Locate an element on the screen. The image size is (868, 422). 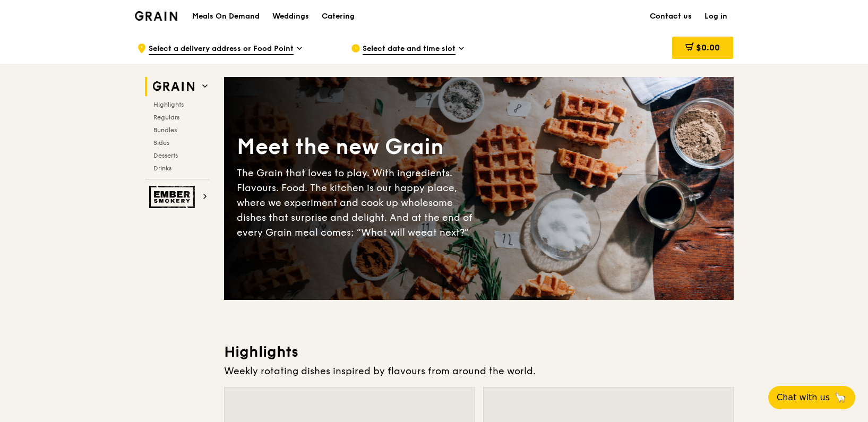
span: Highlights is located at coordinates (168, 104).